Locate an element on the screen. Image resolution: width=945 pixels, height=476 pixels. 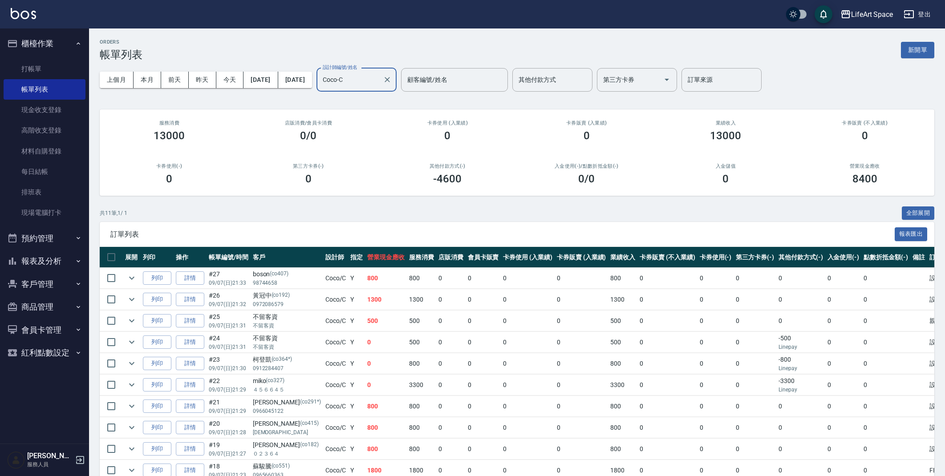
p: 09/07 (日) 21:31 is located at coordinates (228, 326).